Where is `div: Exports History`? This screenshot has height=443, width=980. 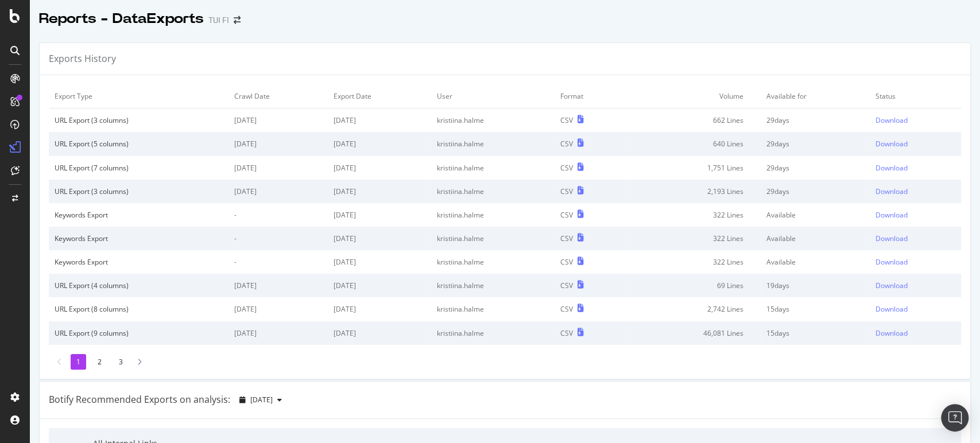
div: Exports History is located at coordinates (82, 59).